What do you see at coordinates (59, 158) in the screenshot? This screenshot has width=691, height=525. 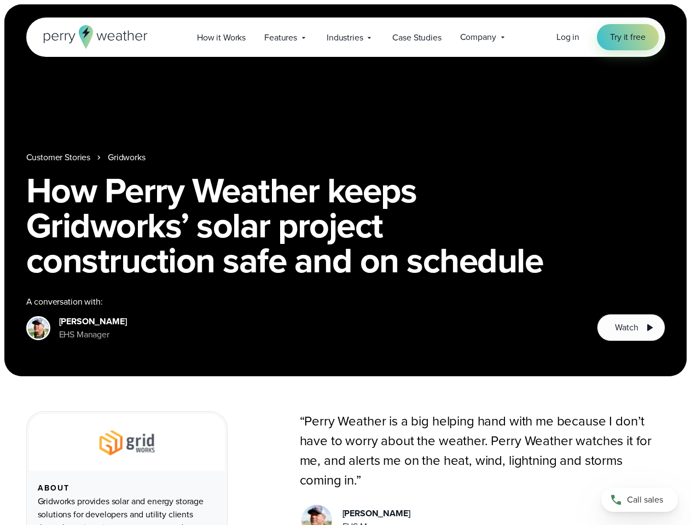 I see `a: Customer Stories` at bounding box center [59, 158].